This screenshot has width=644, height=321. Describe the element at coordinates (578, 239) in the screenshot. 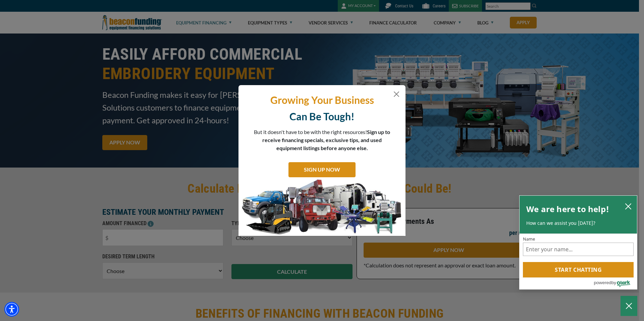

I see `label: Name` at that location.